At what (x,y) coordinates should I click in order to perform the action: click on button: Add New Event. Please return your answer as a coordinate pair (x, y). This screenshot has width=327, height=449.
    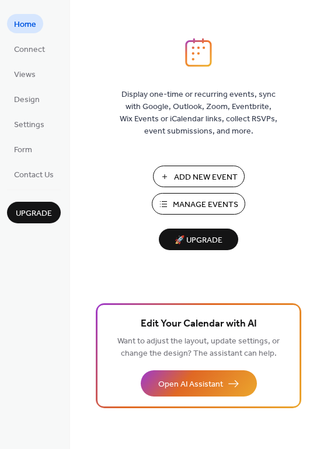
    Looking at the image, I should click on (198, 176).